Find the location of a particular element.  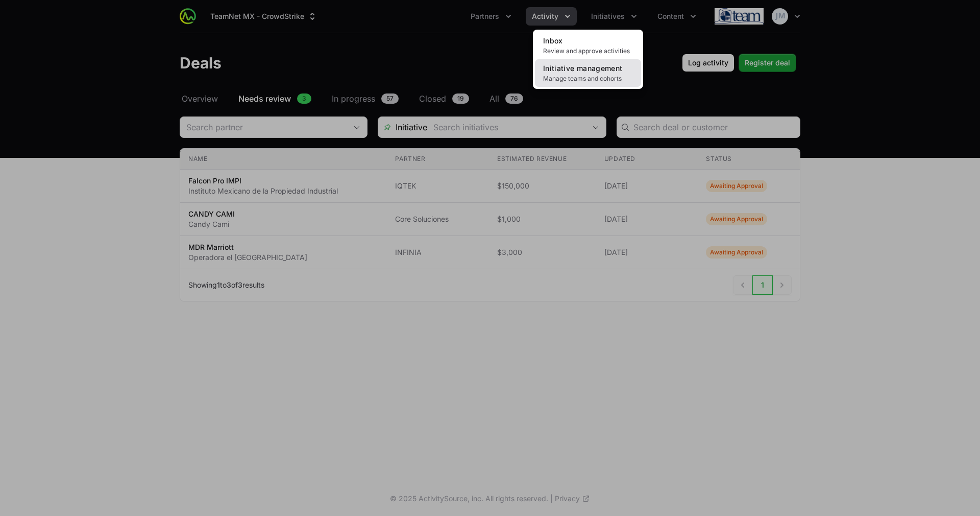

div: Initiatives menu is located at coordinates (614, 16).